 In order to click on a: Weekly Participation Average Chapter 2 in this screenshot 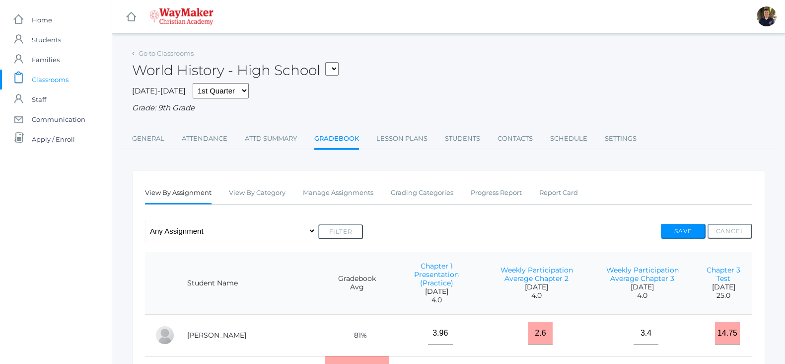, I will do `click(537, 274)`.